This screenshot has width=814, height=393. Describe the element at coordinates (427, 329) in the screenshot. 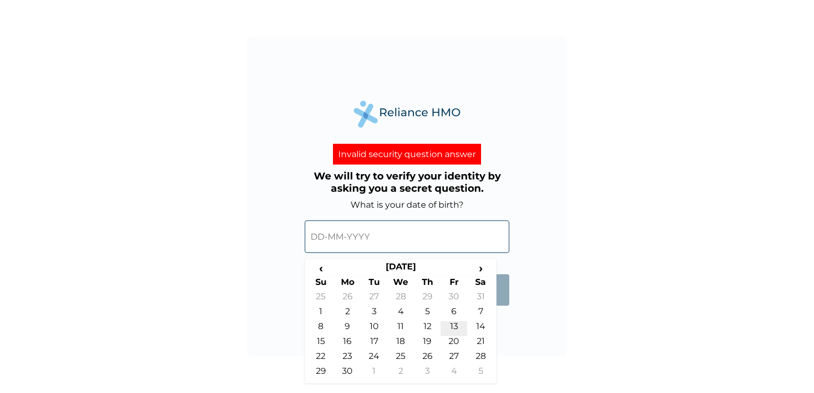

I see `td: 12` at that location.